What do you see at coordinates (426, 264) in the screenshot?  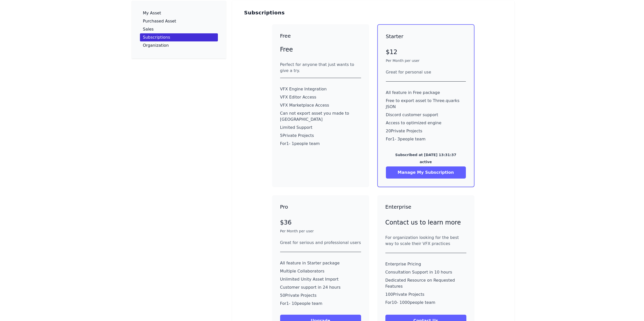 I see `p: Enterprise Pricing` at bounding box center [426, 264].